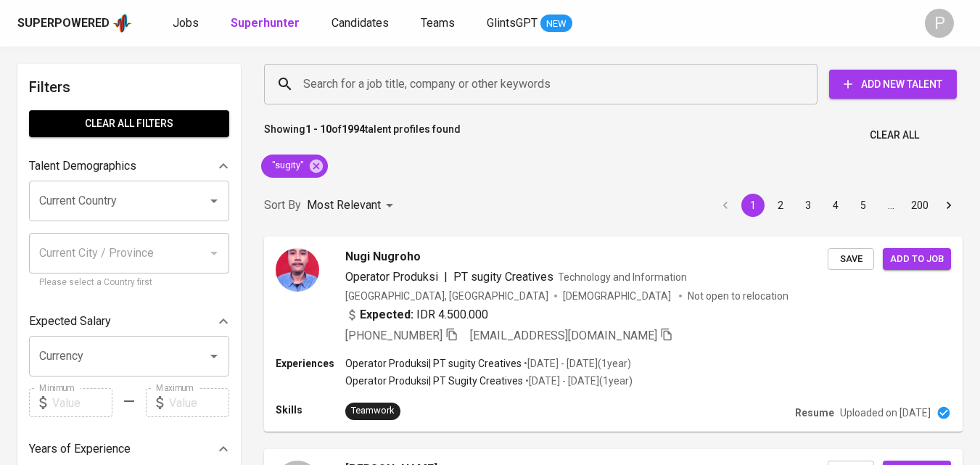 Image resolution: width=980 pixels, height=465 pixels. What do you see at coordinates (129, 321) in the screenshot?
I see `div: Expected Salary` at bounding box center [129, 321].